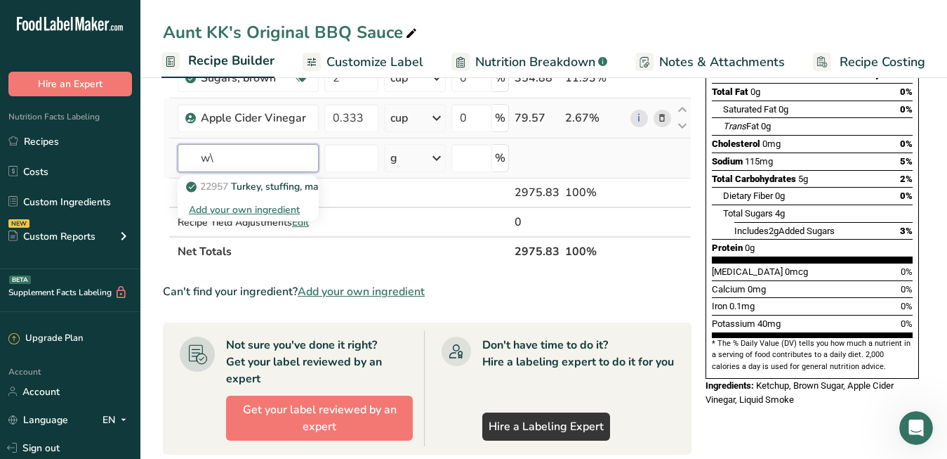 The height and width of the screenshot is (459, 947). Describe the element at coordinates (595, 78) in the screenshot. I see `div: 11.93%` at that location.